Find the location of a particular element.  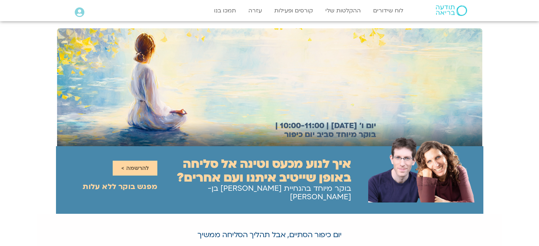

img: תודעה בריאה is located at coordinates (451, 11).